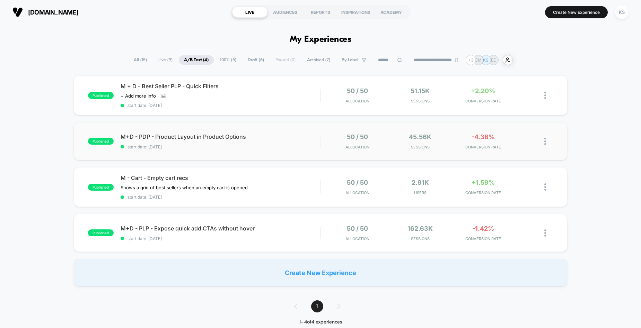 The height and width of the screenshot is (328, 641). What do you see at coordinates (220, 229) in the screenshot?
I see `span: M+D - PLP - Expose quick add CTAs without hover` at bounding box center [220, 229].